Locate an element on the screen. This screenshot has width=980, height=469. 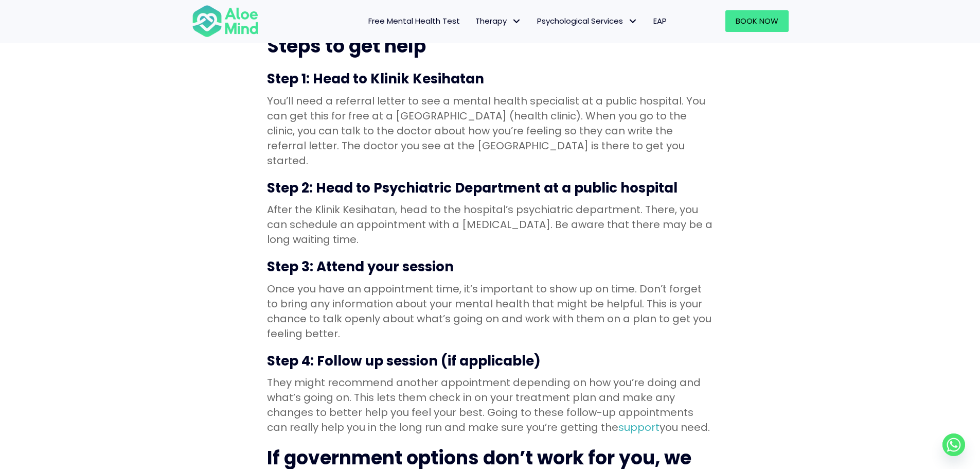
span: Therapy is located at coordinates (499, 21).